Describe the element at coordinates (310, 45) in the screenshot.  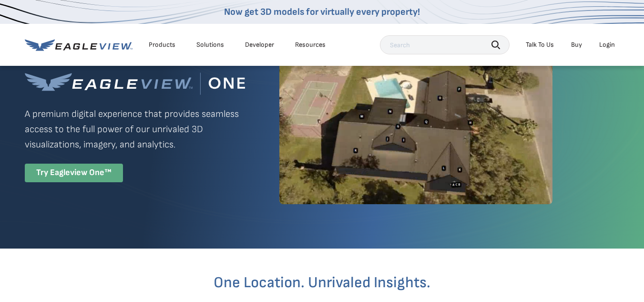
I see `div: Resources` at that location.